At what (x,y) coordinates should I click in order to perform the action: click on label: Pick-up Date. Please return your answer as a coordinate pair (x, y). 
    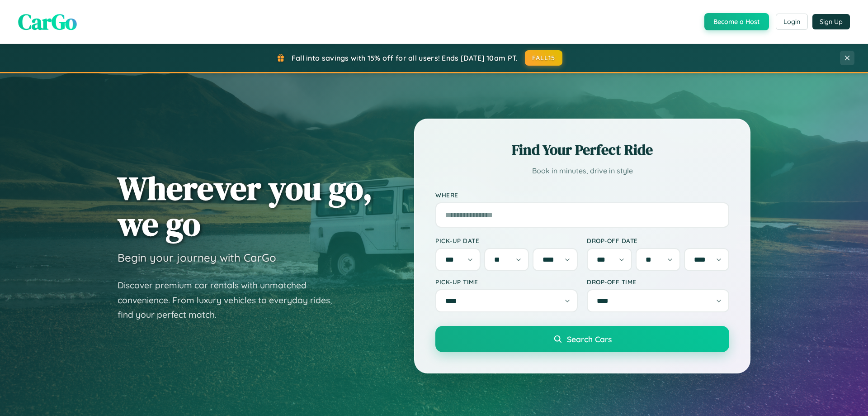
    Looking at the image, I should click on (507, 240).